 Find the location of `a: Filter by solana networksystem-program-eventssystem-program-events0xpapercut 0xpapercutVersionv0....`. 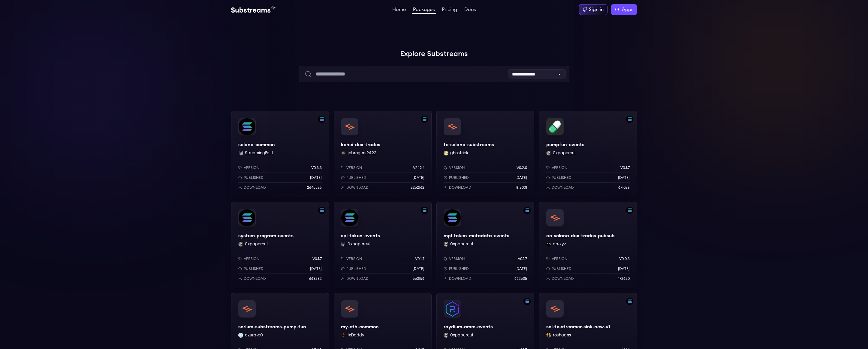

a: Filter by solana networksystem-program-eventssystem-program-events0xpapercut 0xpapercutVersionv0.... is located at coordinates (280, 245).